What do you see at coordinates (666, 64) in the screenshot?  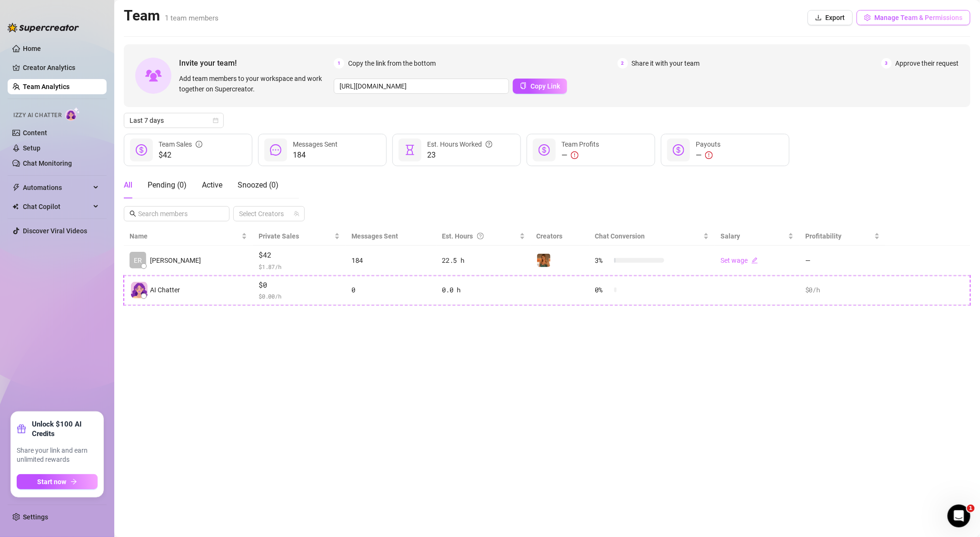 I see `span: Share it with your team` at bounding box center [666, 64].